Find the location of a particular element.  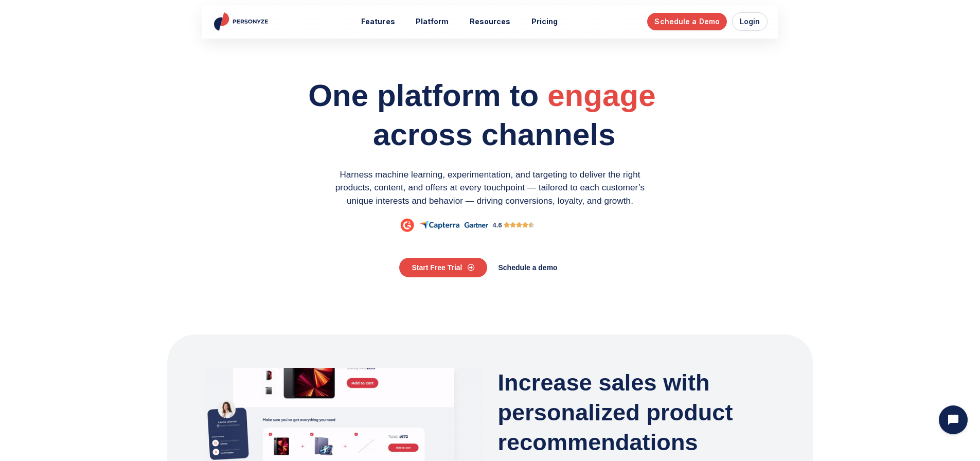

p: Harness machine learning, experimentation, and targeting to deliver the right products, content, ... is located at coordinates (490, 188).